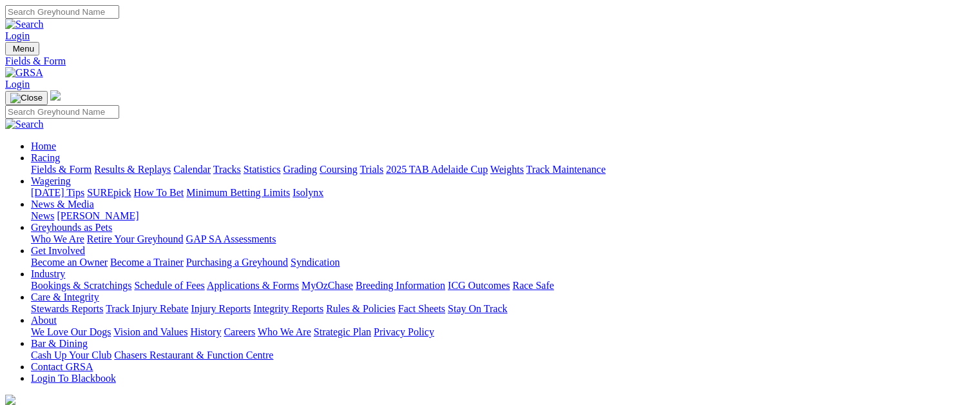 This screenshot has height=405, width=980. Describe the element at coordinates (327, 285) in the screenshot. I see `a: MyOzChase` at that location.